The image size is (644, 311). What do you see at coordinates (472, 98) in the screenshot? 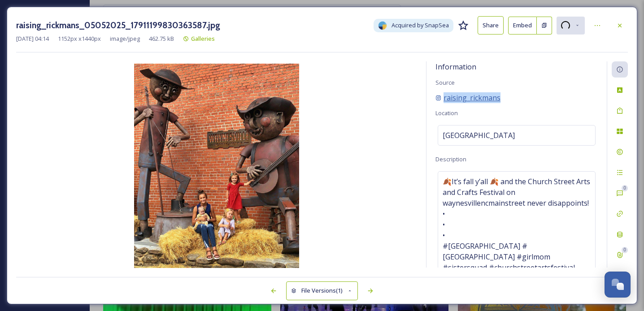
I see `span: raising_rickmans` at bounding box center [472, 98].